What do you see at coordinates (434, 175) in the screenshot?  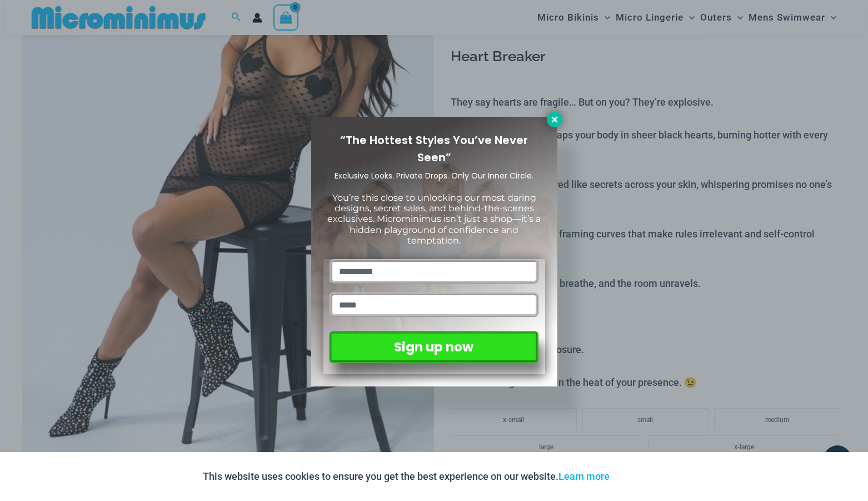 I see `span: Exclusive Looks. Private Drops. Only Our Inner Circle.` at bounding box center [434, 175].